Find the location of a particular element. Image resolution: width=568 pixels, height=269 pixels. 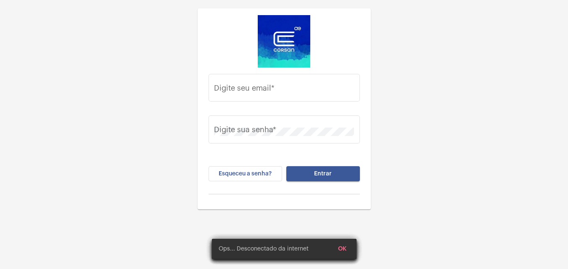

span: OK is located at coordinates (342, 249).